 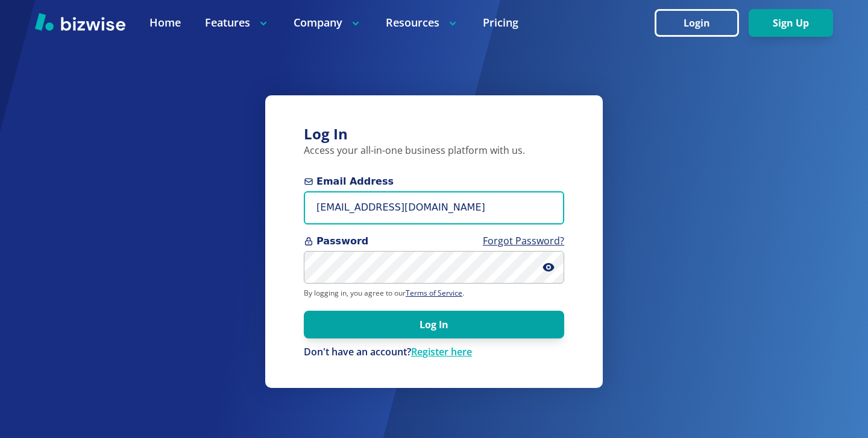 What do you see at coordinates (791, 23) in the screenshot?
I see `a: Sign Up` at bounding box center [791, 23].